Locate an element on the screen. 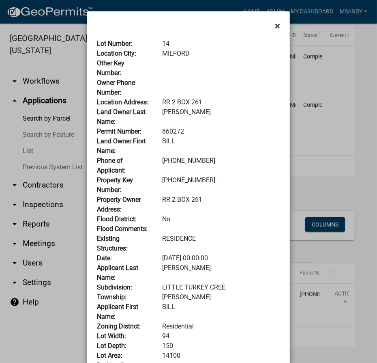  div: No is located at coordinates (221, 219).